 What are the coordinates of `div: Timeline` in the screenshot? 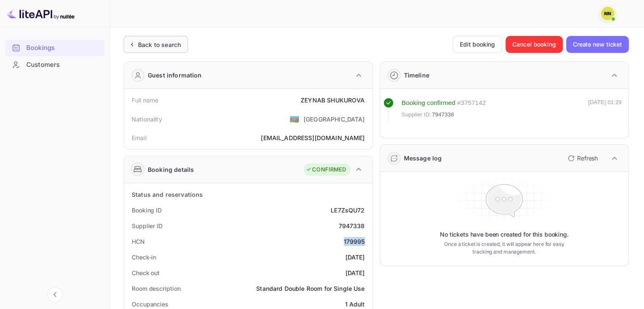 It's located at (416, 75).